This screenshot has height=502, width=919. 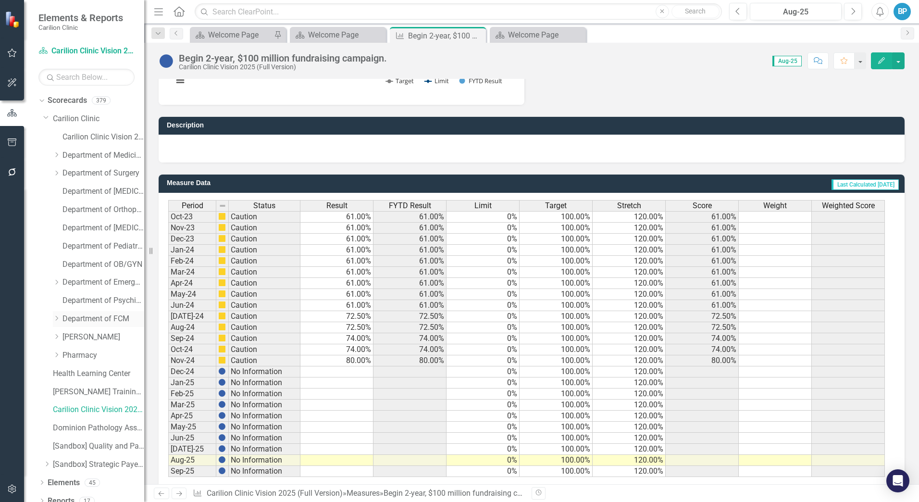 I want to click on div: BP, so click(x=903, y=12).